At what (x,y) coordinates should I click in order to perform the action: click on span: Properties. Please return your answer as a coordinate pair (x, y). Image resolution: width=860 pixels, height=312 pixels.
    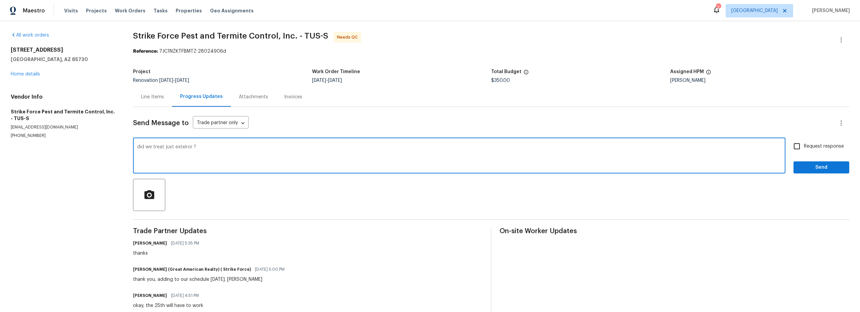
    Looking at the image, I should click on (189, 11).